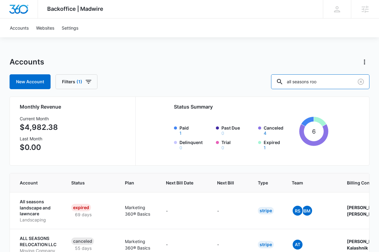  I want to click on h2: Monthly Revenue, so click(74, 107).